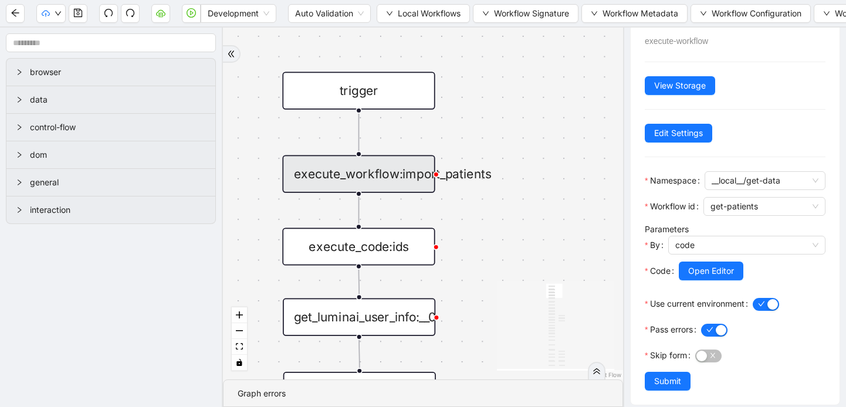  I want to click on span: Code, so click(660, 271).